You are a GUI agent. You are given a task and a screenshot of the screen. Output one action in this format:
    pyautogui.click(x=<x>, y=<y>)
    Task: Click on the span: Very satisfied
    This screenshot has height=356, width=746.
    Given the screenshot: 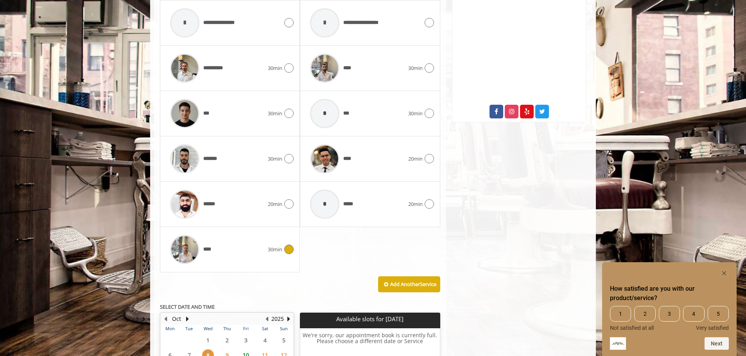 What is the action you would take?
    pyautogui.click(x=713, y=328)
    